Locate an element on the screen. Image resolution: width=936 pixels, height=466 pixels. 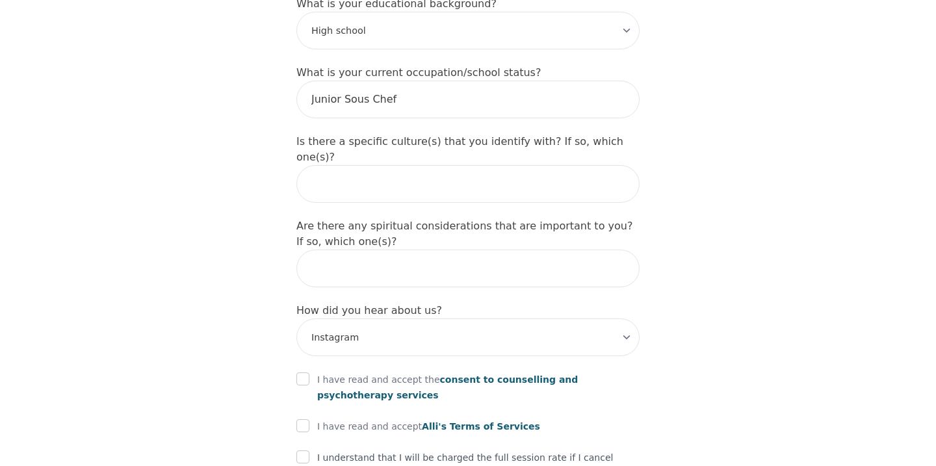
span: Alli's Terms of Services is located at coordinates (481, 427).